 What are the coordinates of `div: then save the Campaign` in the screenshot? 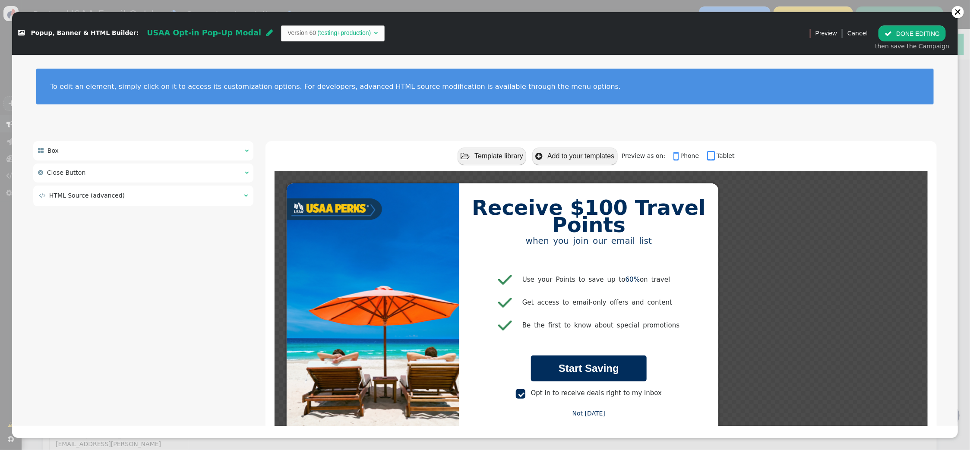 It's located at (912, 46).